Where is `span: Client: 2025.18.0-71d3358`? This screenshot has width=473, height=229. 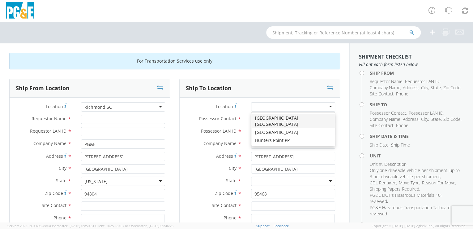
span: Client: 2025.18.0-71d3358 is located at coordinates (134, 225).